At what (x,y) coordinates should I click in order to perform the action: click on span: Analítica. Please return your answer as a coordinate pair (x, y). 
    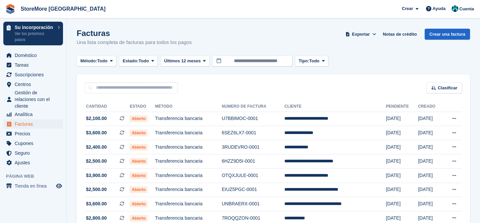
    Looking at the image, I should click on (35, 114).